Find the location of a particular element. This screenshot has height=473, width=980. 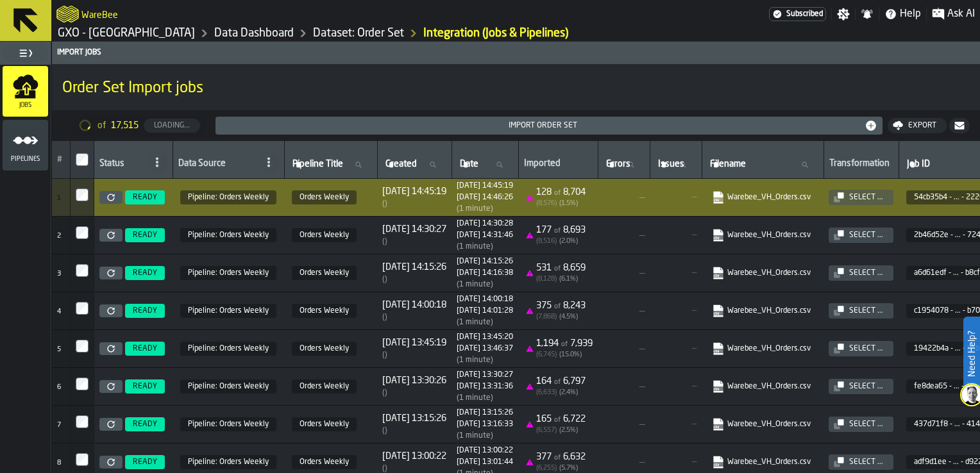

div: Completed at 1759325506052 is located at coordinates (484, 235).